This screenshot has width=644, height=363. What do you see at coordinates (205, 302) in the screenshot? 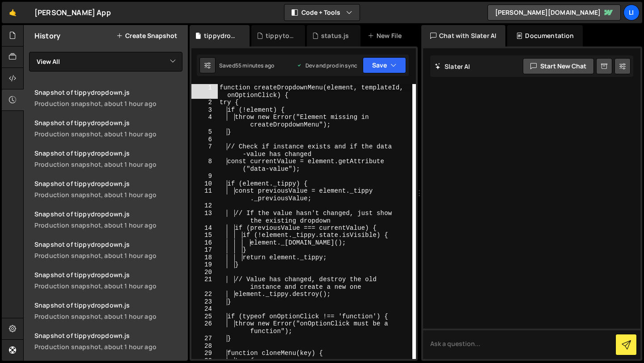
I see `div: 23` at bounding box center [205, 302].